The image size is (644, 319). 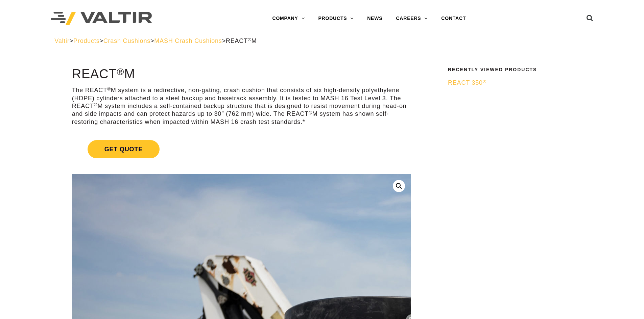 What do you see at coordinates (241, 74) in the screenshot?
I see `h1: REACT M` at bounding box center [241, 74].